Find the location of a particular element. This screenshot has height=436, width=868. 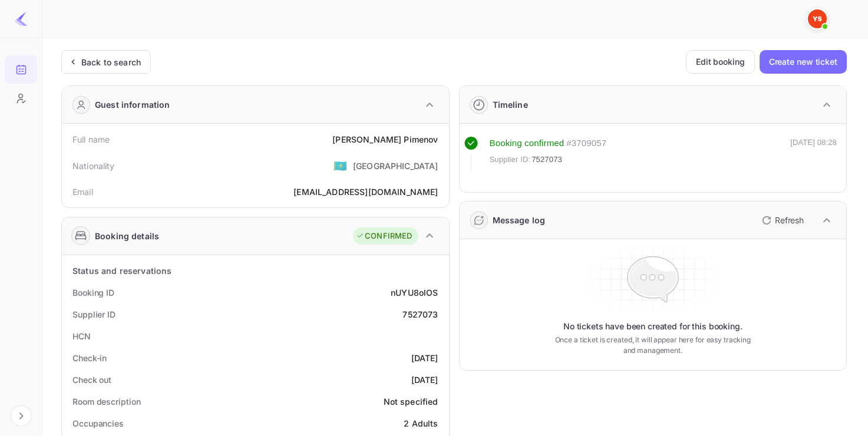

span: United States is located at coordinates (340, 166).